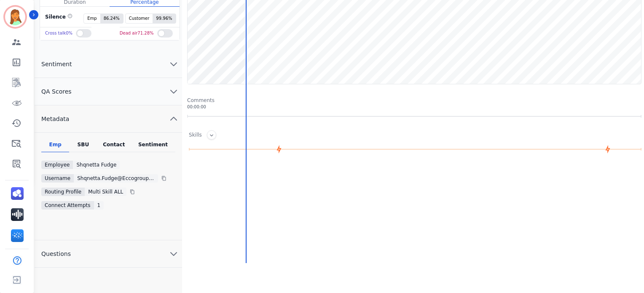 The height and width of the screenshot is (293, 644). I want to click on div: shqnetta.fudge@eccogroupusa.comc3189c5b-232e-11ed-8006-800c584eb7f3, so click(116, 178).